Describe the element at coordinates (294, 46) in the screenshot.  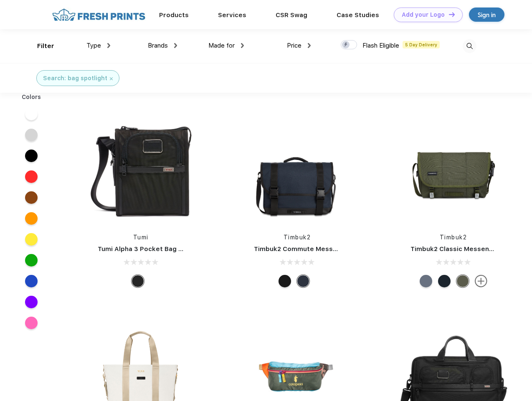
I see `span: Price` at that location.